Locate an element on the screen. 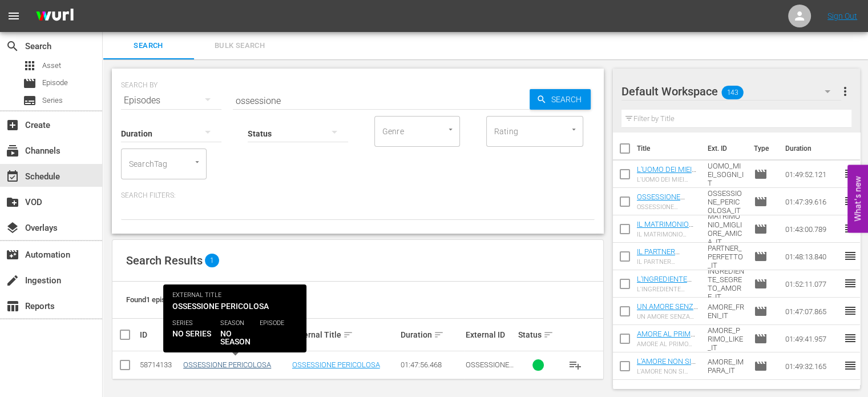  div: L'UOMO DEI MIEI SOGNI is located at coordinates (668, 179).